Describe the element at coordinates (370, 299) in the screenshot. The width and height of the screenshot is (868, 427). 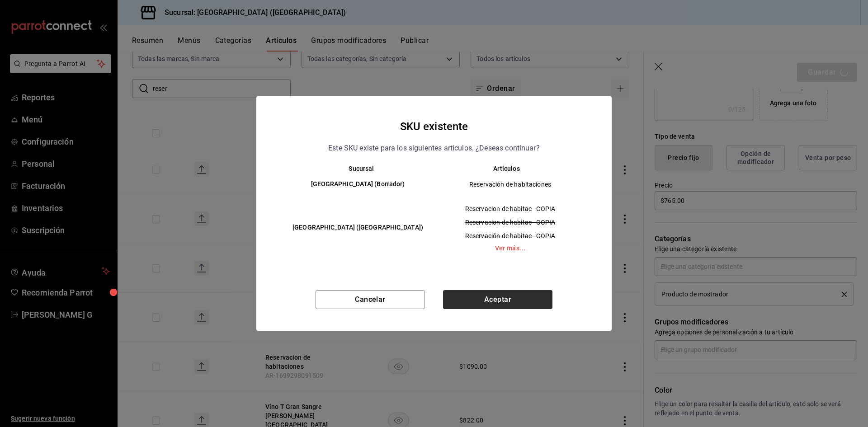
I see `button: Cancelar` at that location.